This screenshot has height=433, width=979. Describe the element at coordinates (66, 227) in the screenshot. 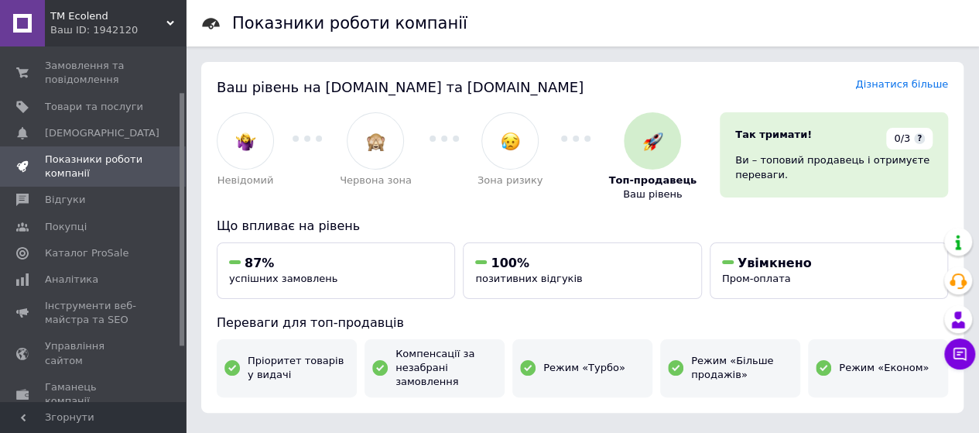

I see `span: Покупці` at that location.